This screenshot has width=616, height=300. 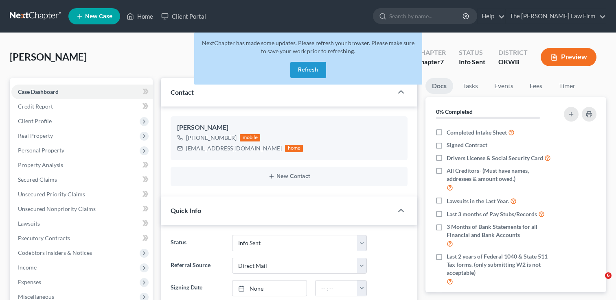 What do you see at coordinates (82, 165) in the screenshot?
I see `a: Property Analysis` at bounding box center [82, 165].